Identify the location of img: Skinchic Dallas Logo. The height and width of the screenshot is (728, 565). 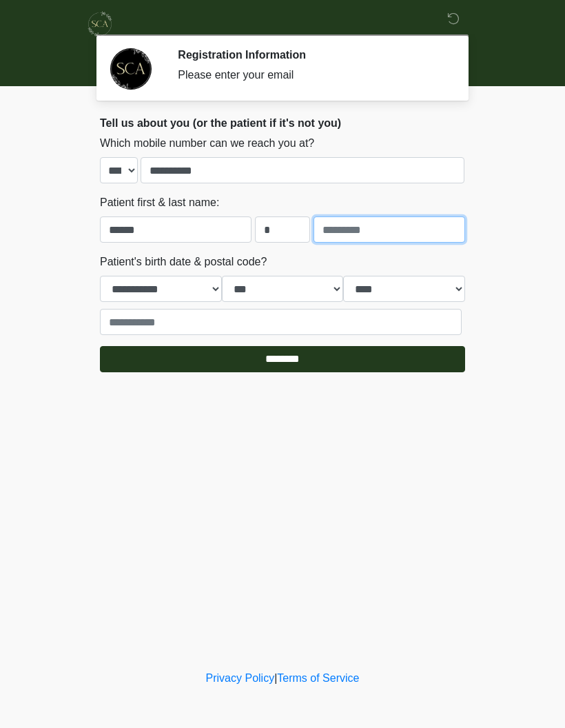
(100, 24).